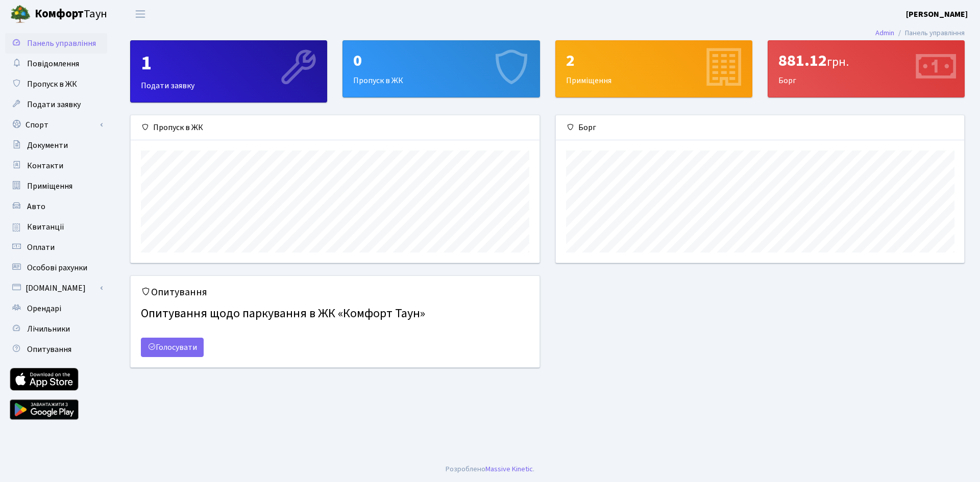  I want to click on a: Приміщення, so click(56, 186).